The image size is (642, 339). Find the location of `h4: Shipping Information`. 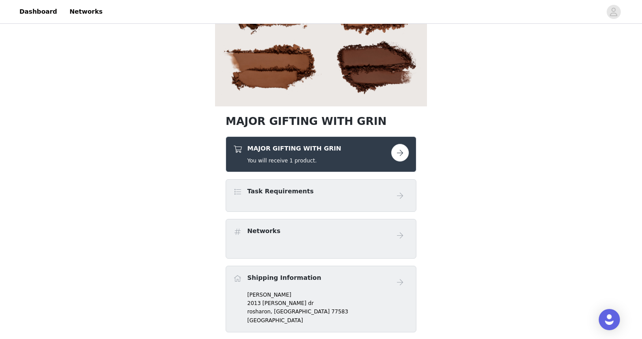

h4: Shipping Information is located at coordinates (284, 278).